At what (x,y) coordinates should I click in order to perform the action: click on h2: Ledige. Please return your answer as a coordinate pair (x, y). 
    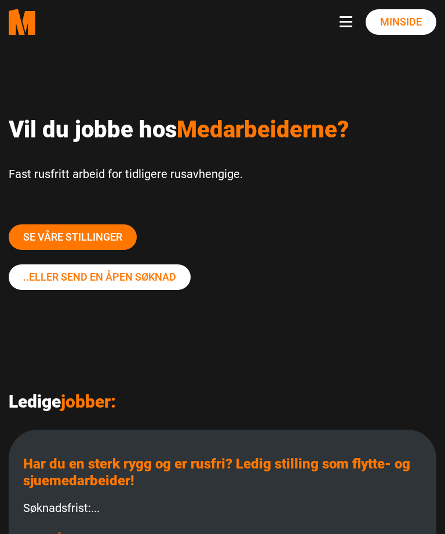
    Looking at the image, I should click on (222, 402).